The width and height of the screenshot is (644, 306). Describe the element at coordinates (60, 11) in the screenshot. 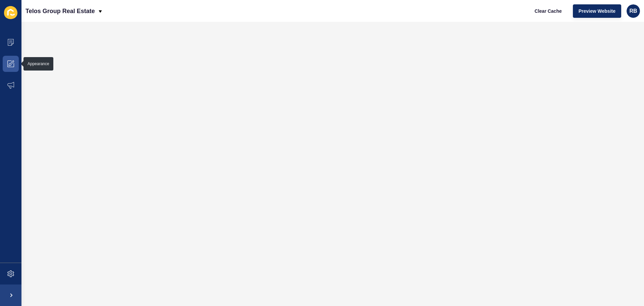

I see `p: Telos Group Real Estate` at that location.